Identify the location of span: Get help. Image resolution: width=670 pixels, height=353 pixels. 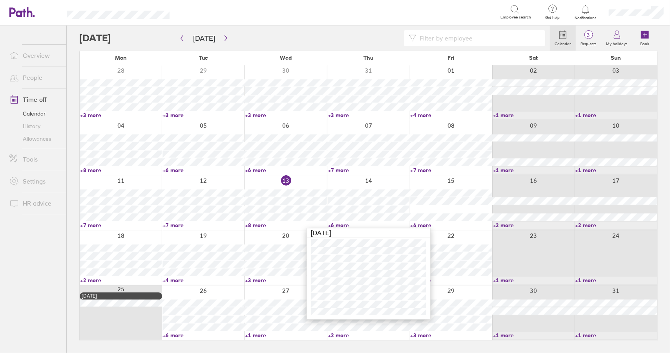
(552, 18).